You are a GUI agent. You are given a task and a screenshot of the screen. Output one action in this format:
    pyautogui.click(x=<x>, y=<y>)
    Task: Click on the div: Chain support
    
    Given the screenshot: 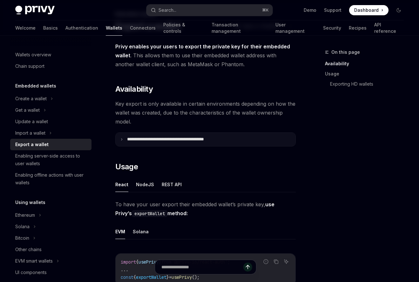 What is the action you would take?
    pyautogui.click(x=30, y=66)
    